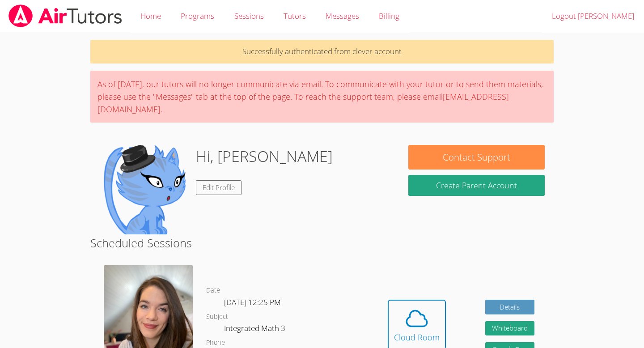 The image size is (644, 348). What do you see at coordinates (510, 328) in the screenshot?
I see `button: Whiteboard` at bounding box center [510, 328].